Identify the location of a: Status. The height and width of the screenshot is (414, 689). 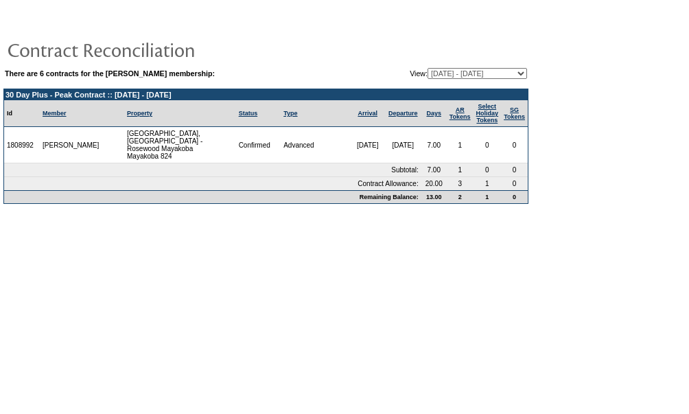
(248, 113).